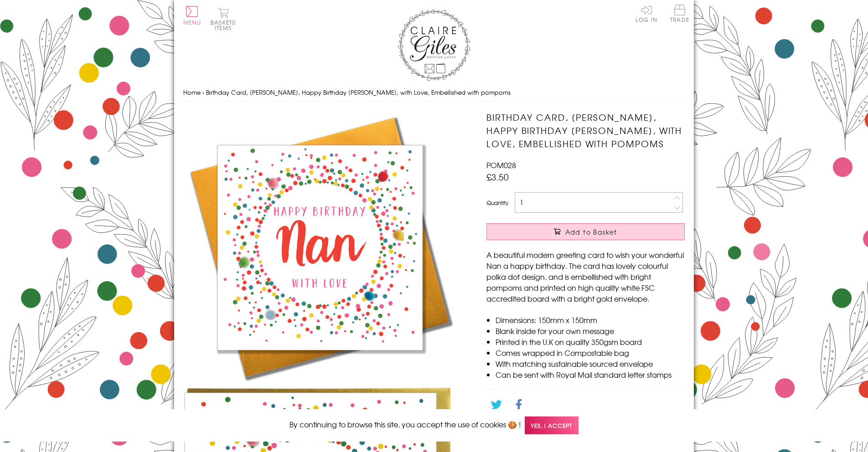 The image size is (868, 452). I want to click on span: Yes, I accept, so click(552, 425).